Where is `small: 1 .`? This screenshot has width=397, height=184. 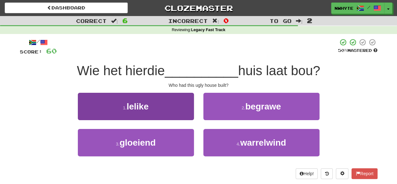
small: 1 . is located at coordinates (125, 108).